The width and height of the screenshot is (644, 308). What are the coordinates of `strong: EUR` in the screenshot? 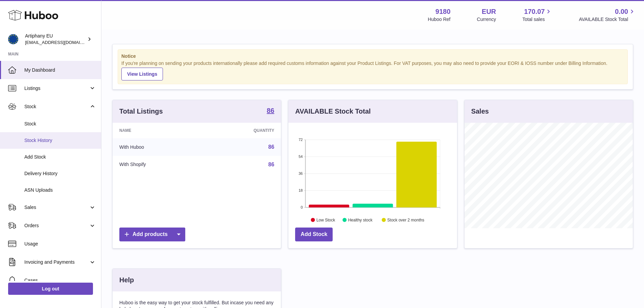 It's located at (489, 12).